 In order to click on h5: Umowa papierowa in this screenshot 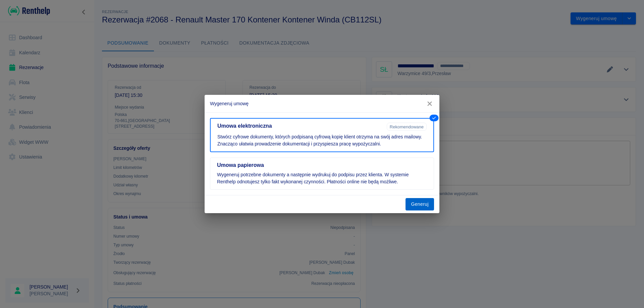, I will do `click(322, 165)`.